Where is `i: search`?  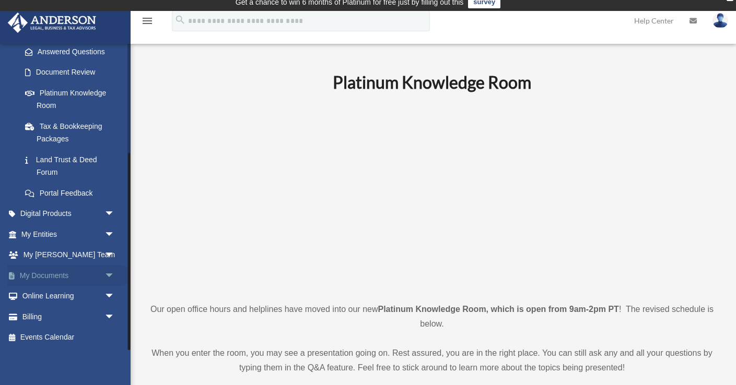 i: search is located at coordinates (180, 20).